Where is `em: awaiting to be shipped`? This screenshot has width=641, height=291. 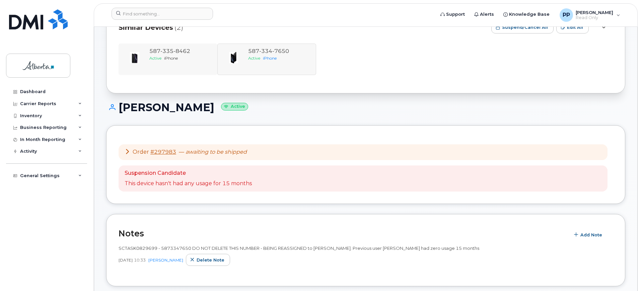
em: awaiting to be shipped is located at coordinates (216, 152).